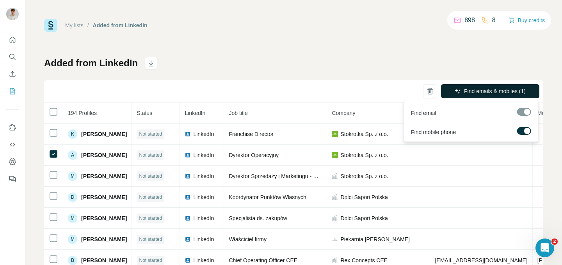  Describe the element at coordinates (120, 25) in the screenshot. I see `div: Added from LinkedIn` at that location.